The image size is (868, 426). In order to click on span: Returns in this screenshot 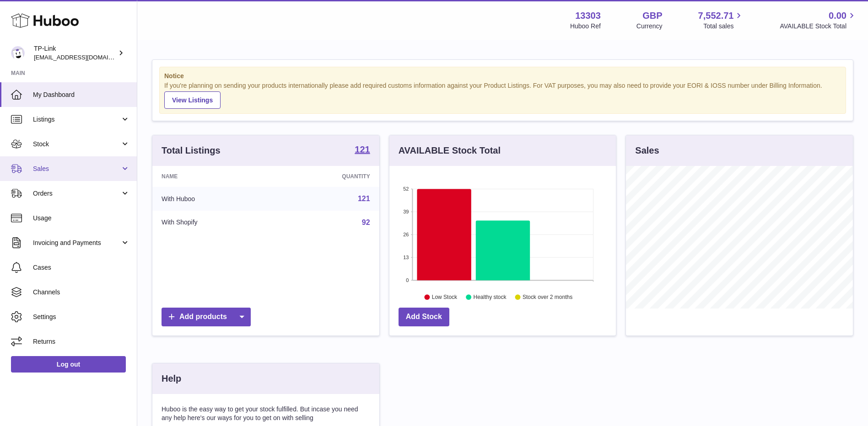, I will do `click(82, 342)`.